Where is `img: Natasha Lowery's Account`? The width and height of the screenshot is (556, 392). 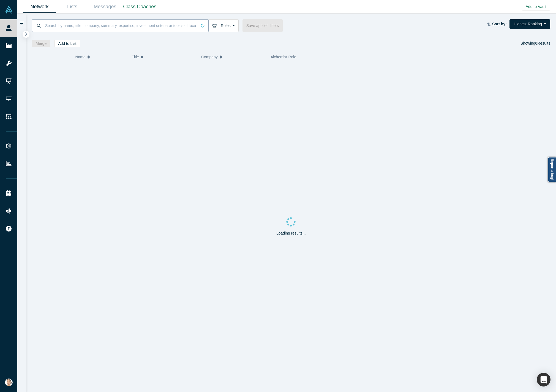 img: Natasha Lowery's Account is located at coordinates (9, 382).